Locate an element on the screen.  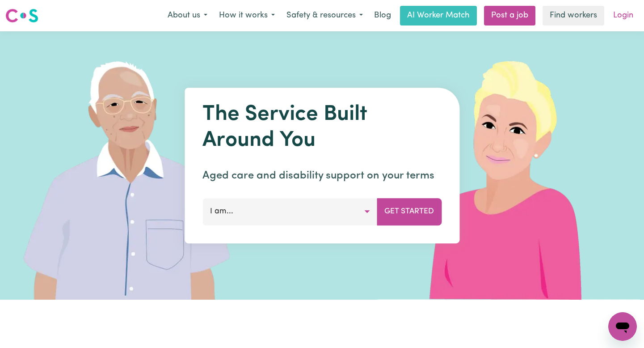
h1: The Service Built Around You is located at coordinates (322, 127).